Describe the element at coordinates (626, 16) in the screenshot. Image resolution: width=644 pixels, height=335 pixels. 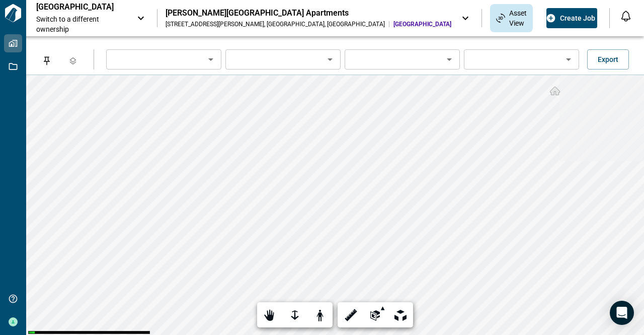
I see `button: Open notification feed` at that location.